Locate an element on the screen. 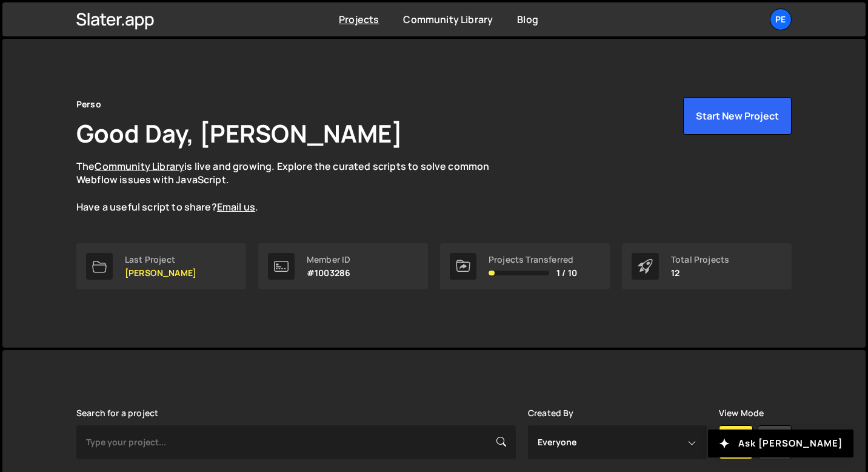 Image resolution: width=868 pixels, height=472 pixels. a: Projects is located at coordinates (359, 19).